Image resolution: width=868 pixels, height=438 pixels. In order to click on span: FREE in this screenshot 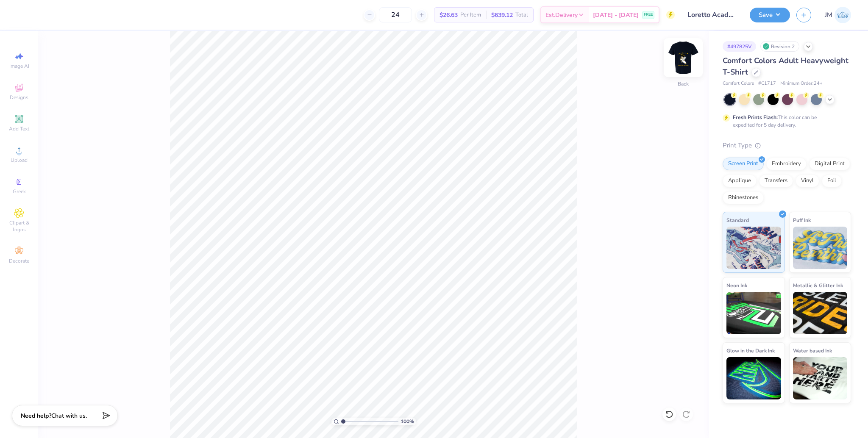, I will do `click(648, 15)`.